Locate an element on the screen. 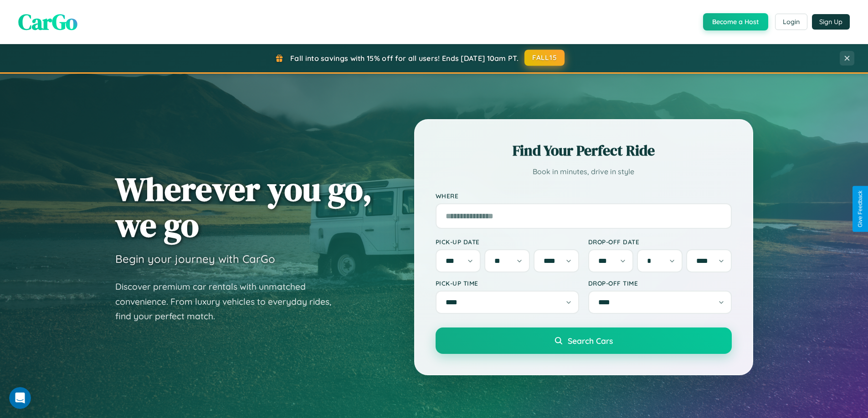  h3: Begin your journey with CarGo is located at coordinates (195, 259).